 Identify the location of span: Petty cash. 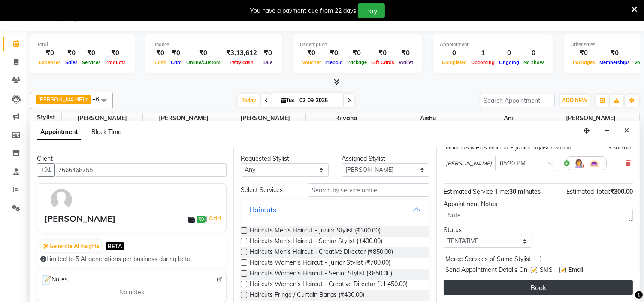
(242, 62).